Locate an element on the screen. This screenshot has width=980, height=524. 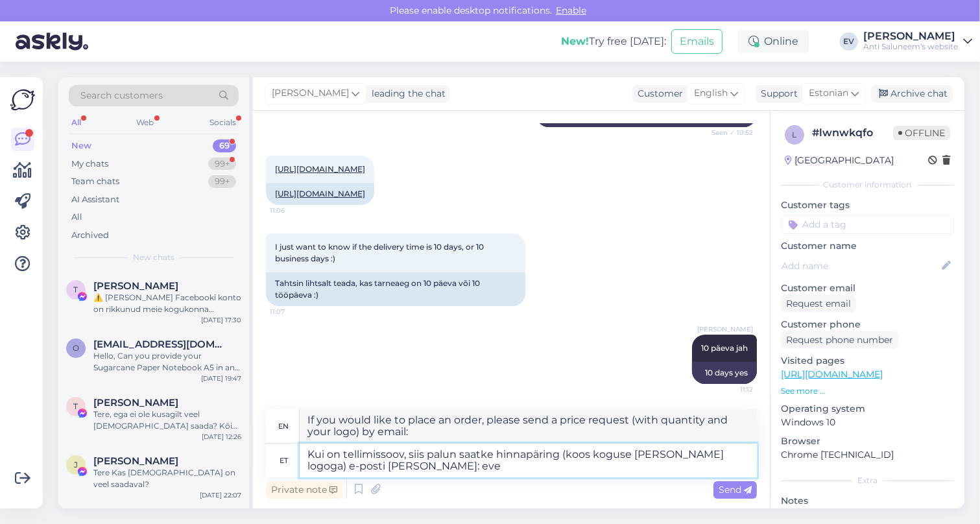
div: Customer is located at coordinates (658, 94).